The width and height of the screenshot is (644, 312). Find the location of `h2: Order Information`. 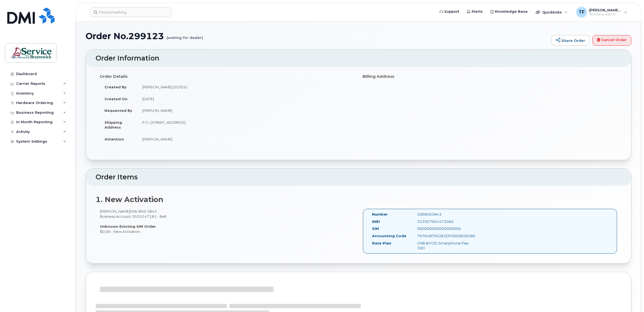

h2: Order Information is located at coordinates (359, 58).